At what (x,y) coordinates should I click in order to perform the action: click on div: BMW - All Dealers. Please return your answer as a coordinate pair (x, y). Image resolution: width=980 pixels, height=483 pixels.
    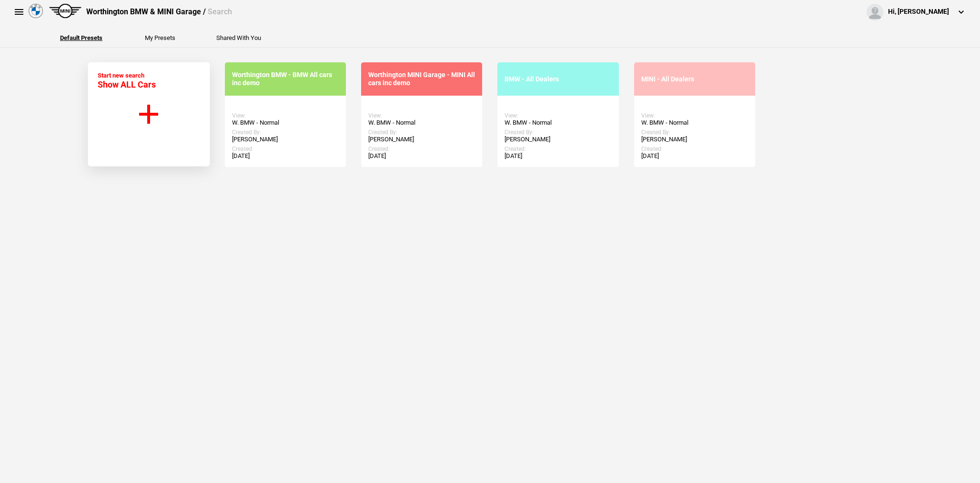
    Looking at the image, I should click on (558, 79).